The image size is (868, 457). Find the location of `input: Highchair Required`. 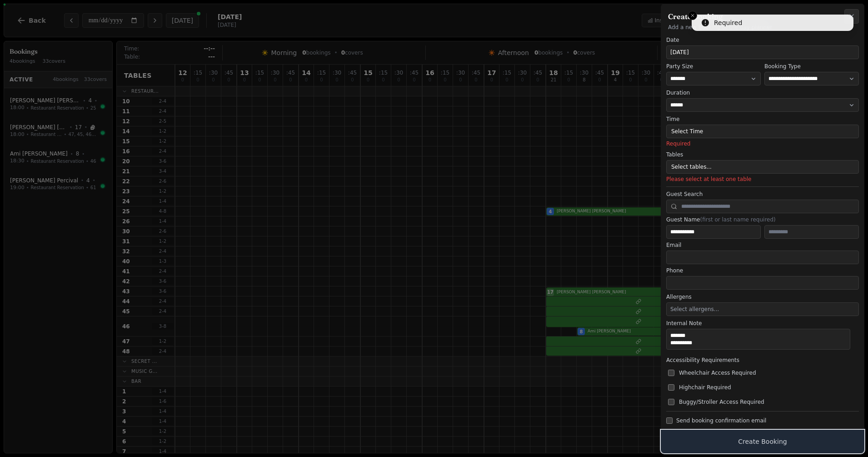

input: Highchair Required is located at coordinates (672, 388).